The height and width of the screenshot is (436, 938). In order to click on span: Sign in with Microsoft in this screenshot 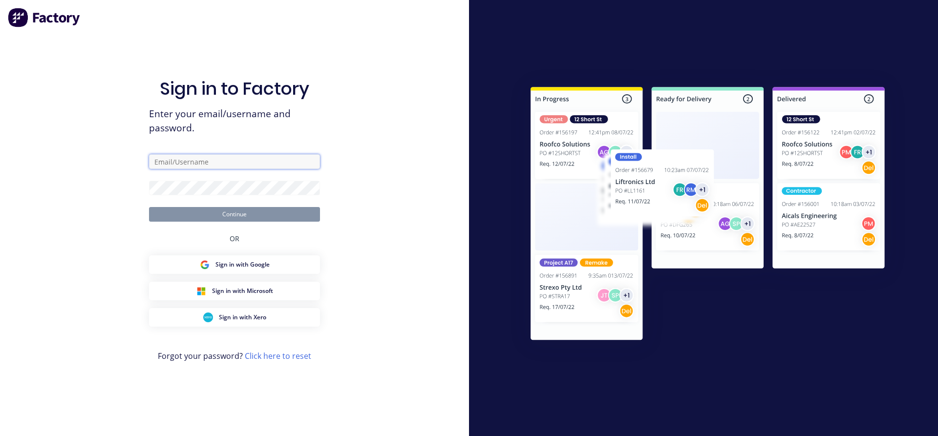, I will do `click(242, 291)`.